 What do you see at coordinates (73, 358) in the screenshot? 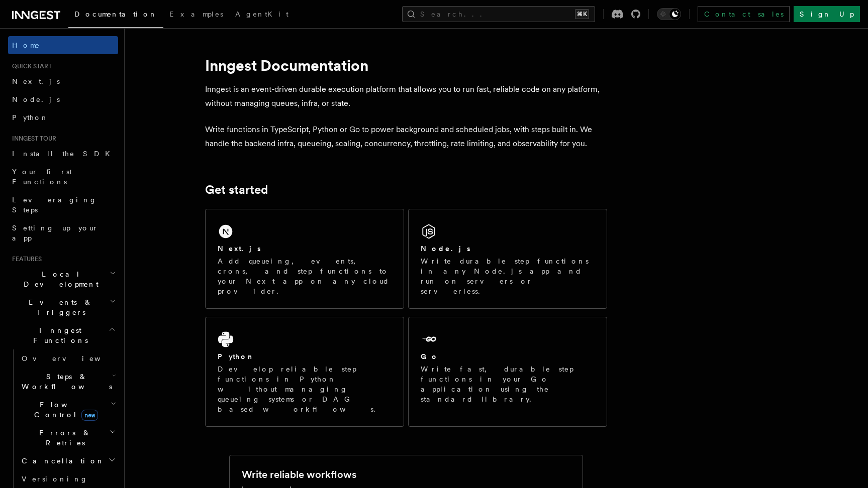
I see `span: Overview` at bounding box center [73, 358].